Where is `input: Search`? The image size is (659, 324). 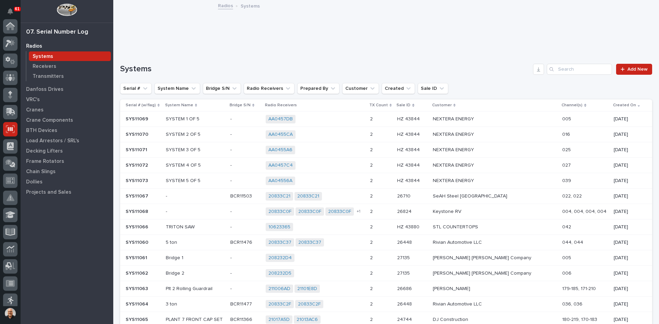
input: Search is located at coordinates (579, 69).